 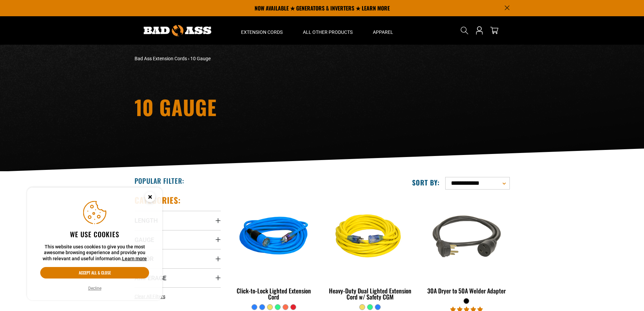 I want to click on h2: We use cookies, so click(x=95, y=234).